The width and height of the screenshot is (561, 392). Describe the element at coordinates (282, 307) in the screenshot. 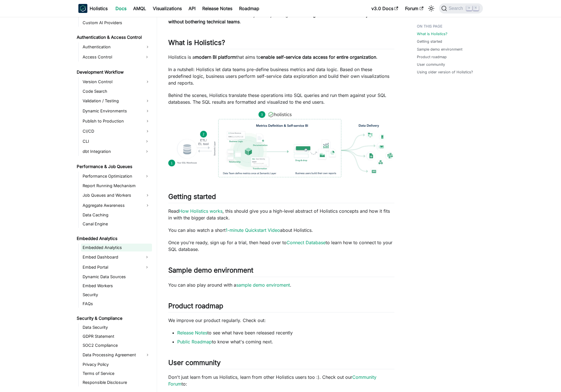

I see `h2: Product roadmap` at that location.